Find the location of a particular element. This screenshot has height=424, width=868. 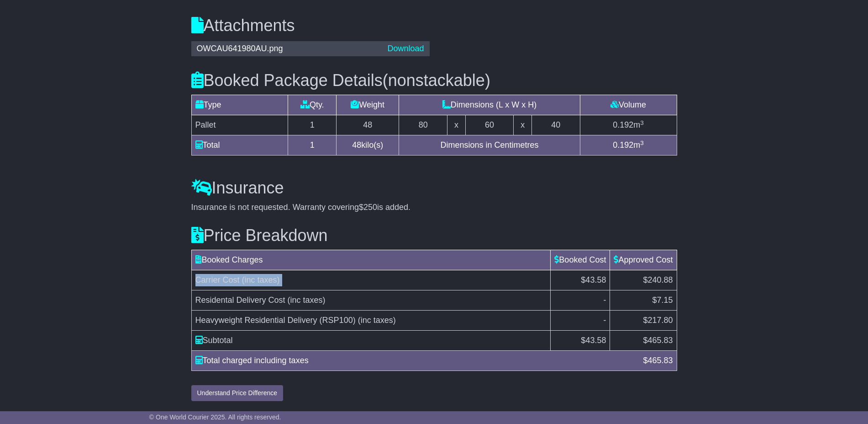

h3: Price Breakdown is located at coordinates (435, 235).